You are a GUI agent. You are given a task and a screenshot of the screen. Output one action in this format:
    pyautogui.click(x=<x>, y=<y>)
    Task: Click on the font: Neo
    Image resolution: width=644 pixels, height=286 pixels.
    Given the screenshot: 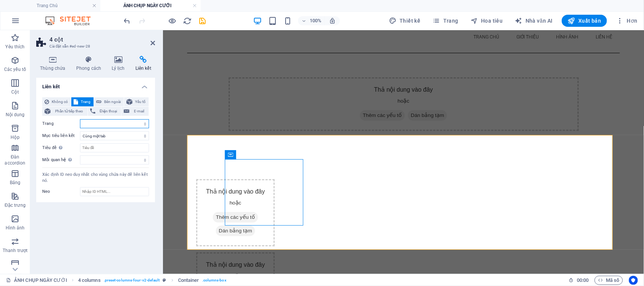 What is the action you would take?
    pyautogui.click(x=46, y=191)
    